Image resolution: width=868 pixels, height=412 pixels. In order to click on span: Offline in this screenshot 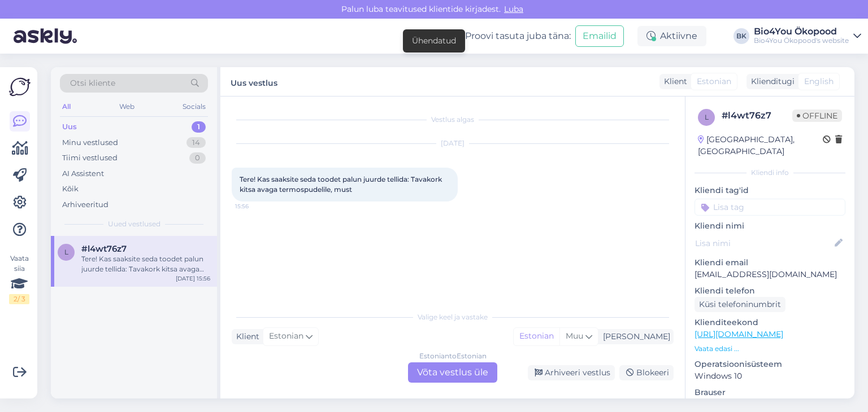, I will do `click(817, 115)`.